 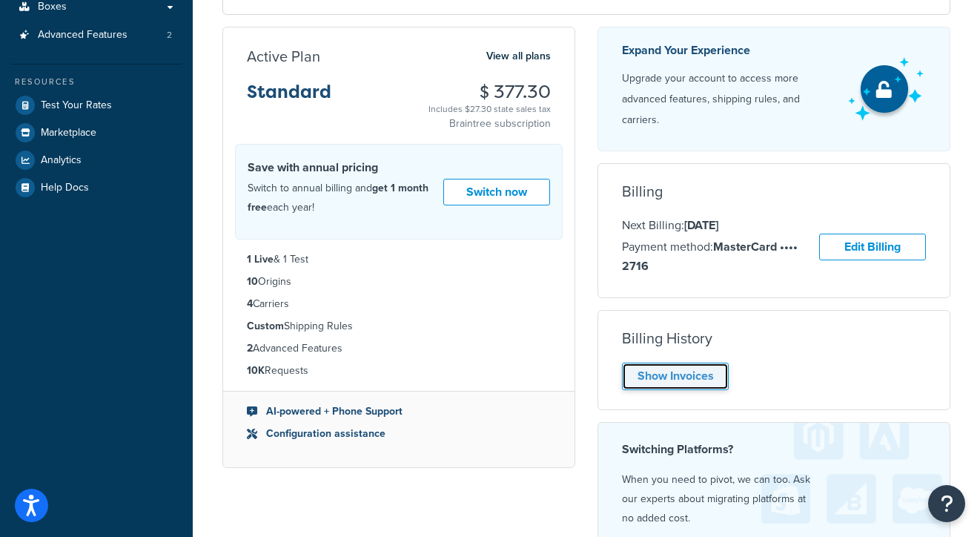 What do you see at coordinates (265, 325) in the screenshot?
I see `strong: Custom` at bounding box center [265, 325].